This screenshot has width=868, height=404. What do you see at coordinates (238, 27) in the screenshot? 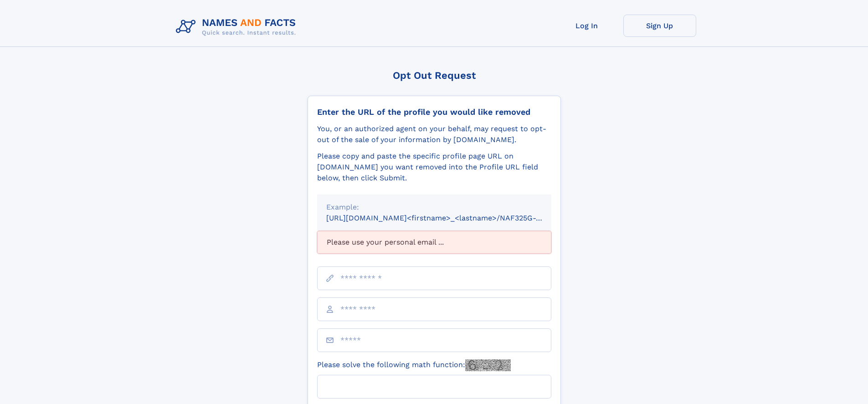
I see `img: Logo Names and Facts` at bounding box center [238, 27].